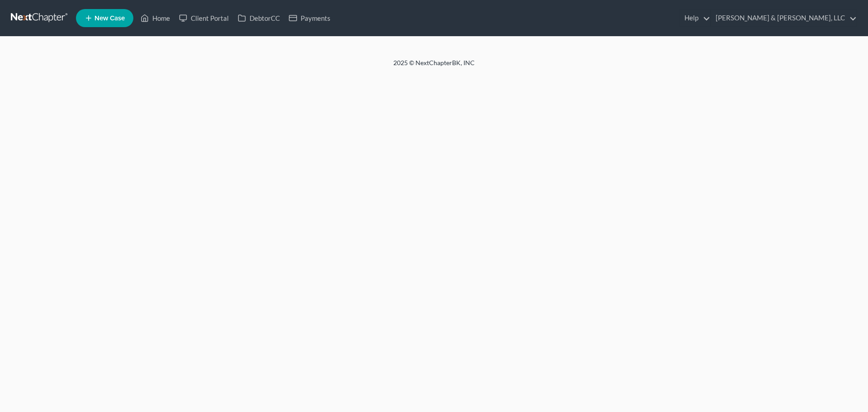 The image size is (868, 412). I want to click on a: Payments, so click(309, 18).